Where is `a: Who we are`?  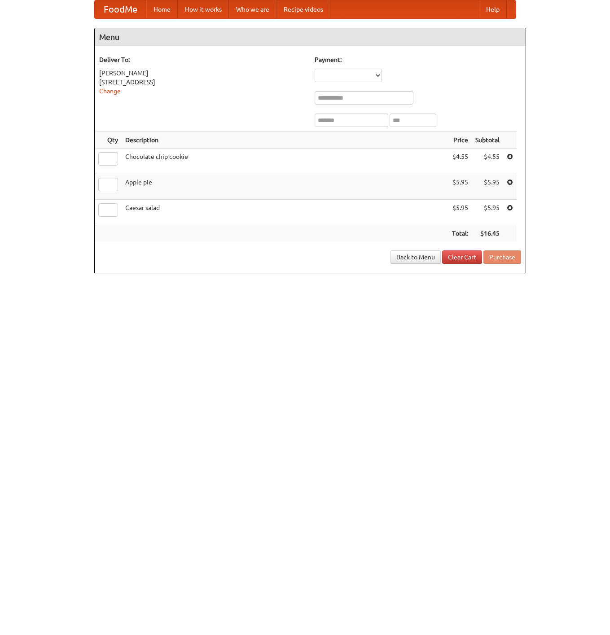
a: Who we are is located at coordinates (253, 9).